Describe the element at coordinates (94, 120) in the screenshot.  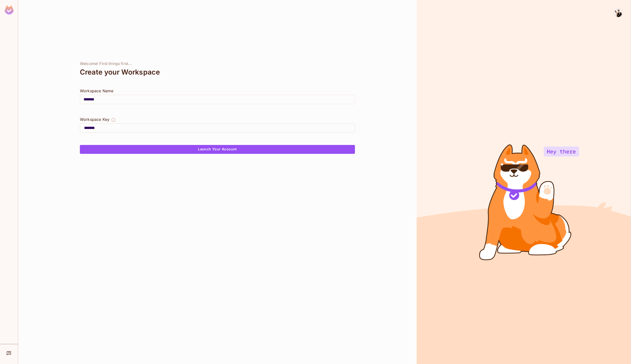
I see `div: Workspace Key` at that location.